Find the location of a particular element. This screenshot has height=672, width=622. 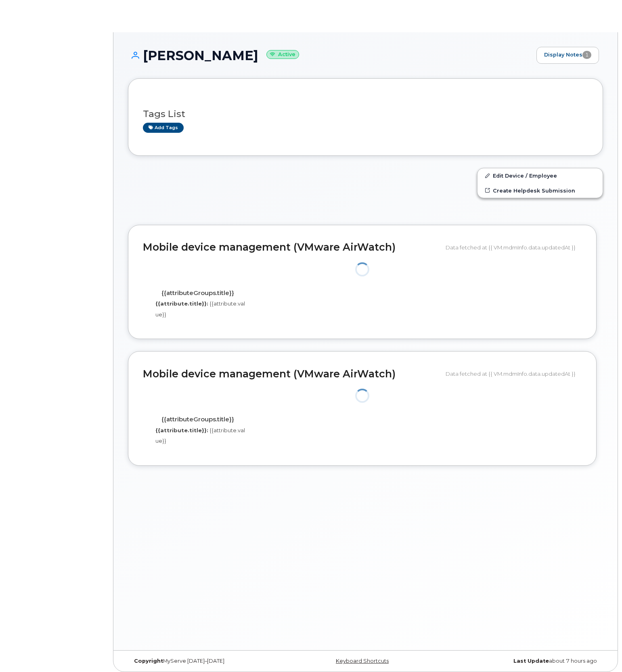

a: Edit Device / Employee is located at coordinates (540, 176).